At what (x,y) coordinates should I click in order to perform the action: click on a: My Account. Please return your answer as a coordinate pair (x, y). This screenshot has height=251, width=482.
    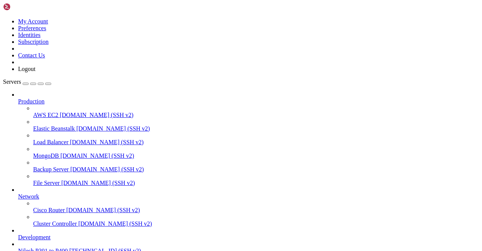
    Looking at the image, I should click on (33, 21).